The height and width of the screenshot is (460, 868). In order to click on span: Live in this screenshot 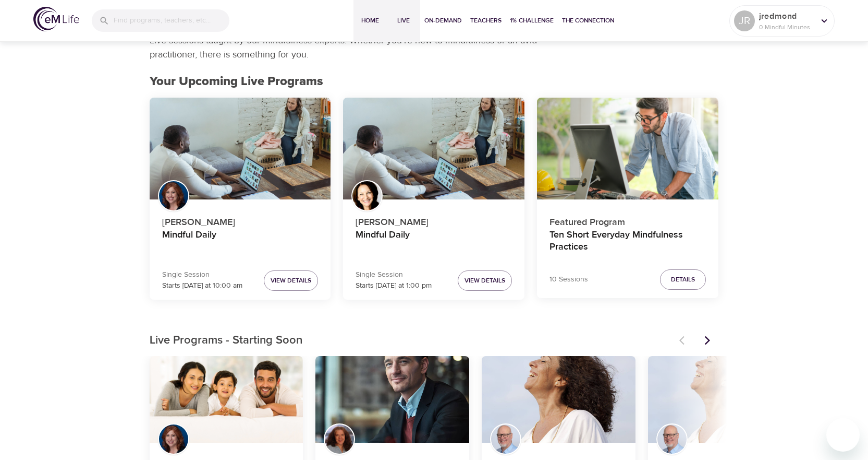, I will do `click(404, 20)`.